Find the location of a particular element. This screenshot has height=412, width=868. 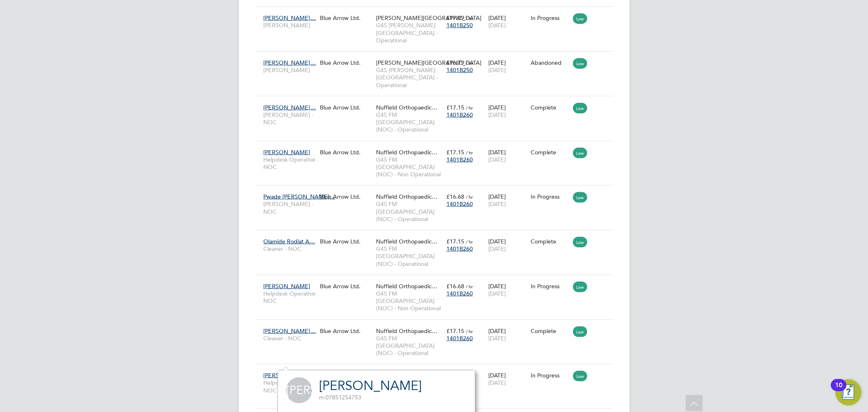

span: 07851254753 is located at coordinates (340, 398).